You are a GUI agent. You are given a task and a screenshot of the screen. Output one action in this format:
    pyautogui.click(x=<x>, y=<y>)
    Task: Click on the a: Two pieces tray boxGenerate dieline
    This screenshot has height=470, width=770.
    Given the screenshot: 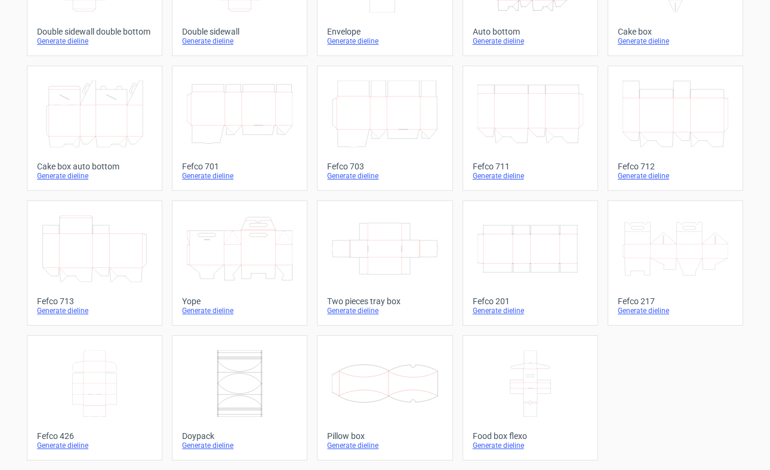 What is the action you would take?
    pyautogui.click(x=384, y=263)
    